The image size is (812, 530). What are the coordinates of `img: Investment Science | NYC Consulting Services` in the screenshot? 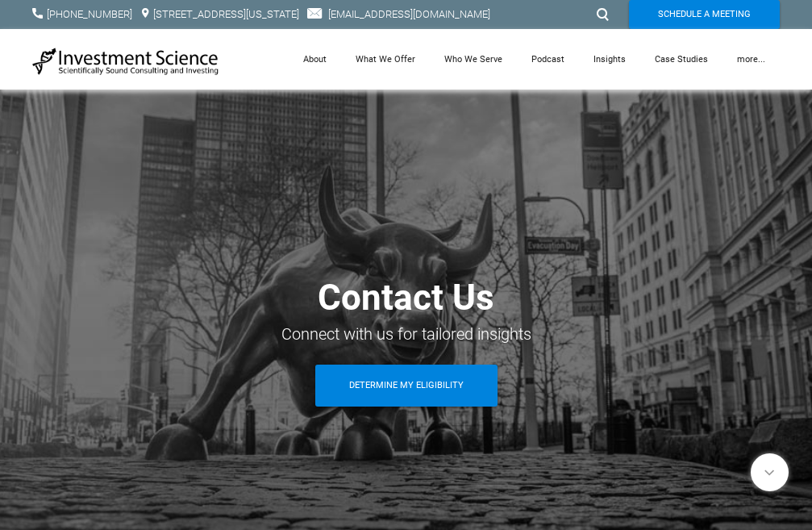 It's located at (126, 61).